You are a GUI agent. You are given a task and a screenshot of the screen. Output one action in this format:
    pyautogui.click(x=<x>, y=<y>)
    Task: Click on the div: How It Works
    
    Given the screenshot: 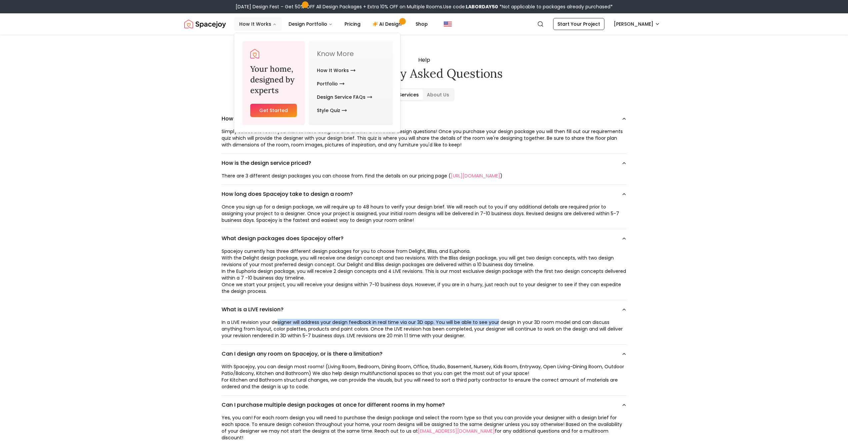 What is the action you would take?
    pyautogui.click(x=318, y=83)
    